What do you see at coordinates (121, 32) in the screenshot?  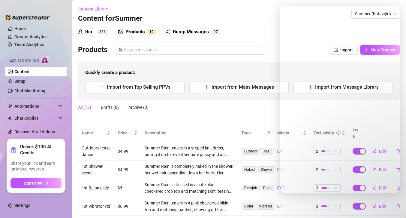 I see `span: picture` at bounding box center [121, 32].